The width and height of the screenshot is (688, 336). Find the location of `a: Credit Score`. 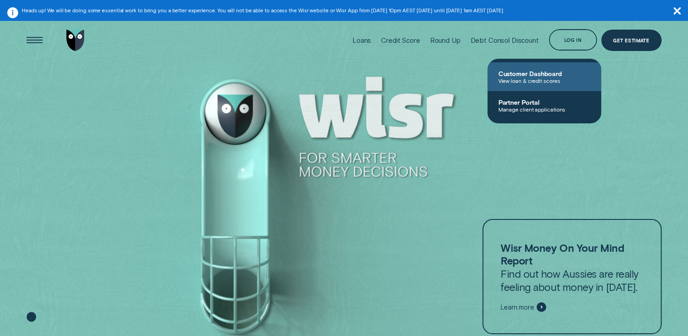

a: Credit Score is located at coordinates (400, 40).